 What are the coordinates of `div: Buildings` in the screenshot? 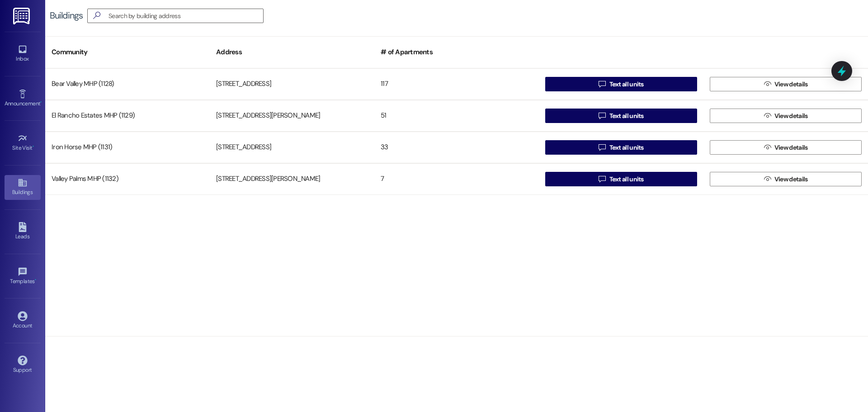 It's located at (66, 16).